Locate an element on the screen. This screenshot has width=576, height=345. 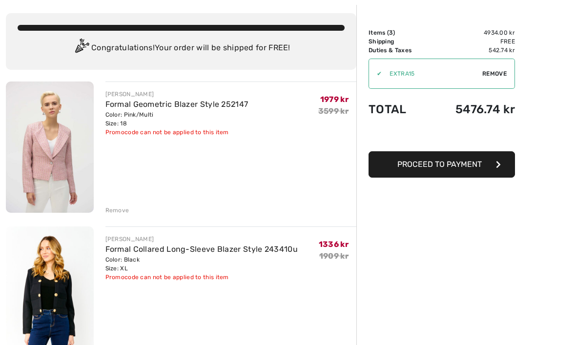
td: 4934.00 kr is located at coordinates (472, 33).